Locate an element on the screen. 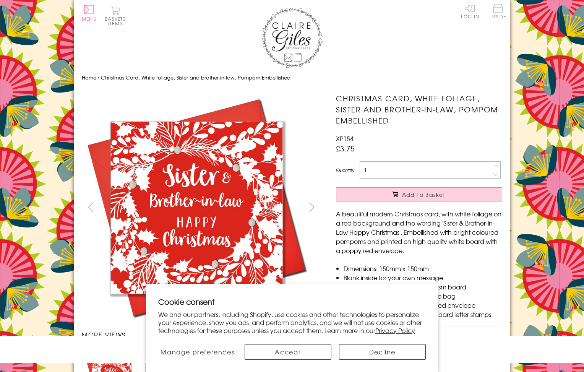 This screenshot has width=584, height=372. span: Christmas Card, White foliage, Sister and brother-in-law, Pompom Embellished is located at coordinates (196, 77).